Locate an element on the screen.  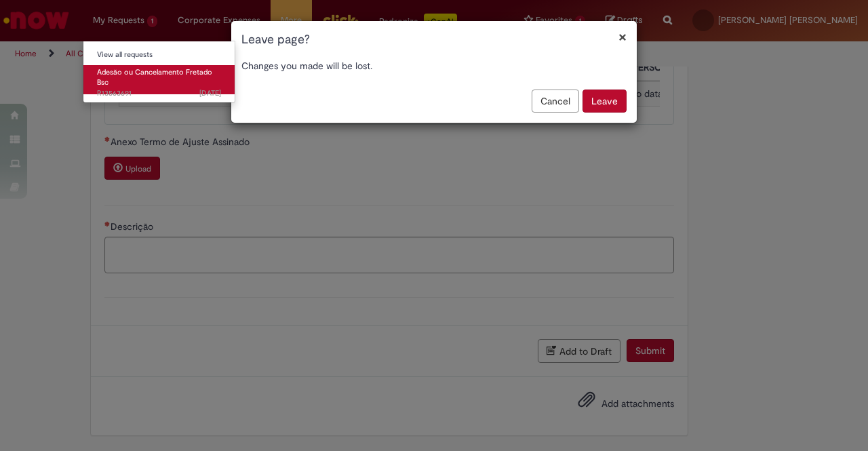
button: Leave is located at coordinates (604, 101).